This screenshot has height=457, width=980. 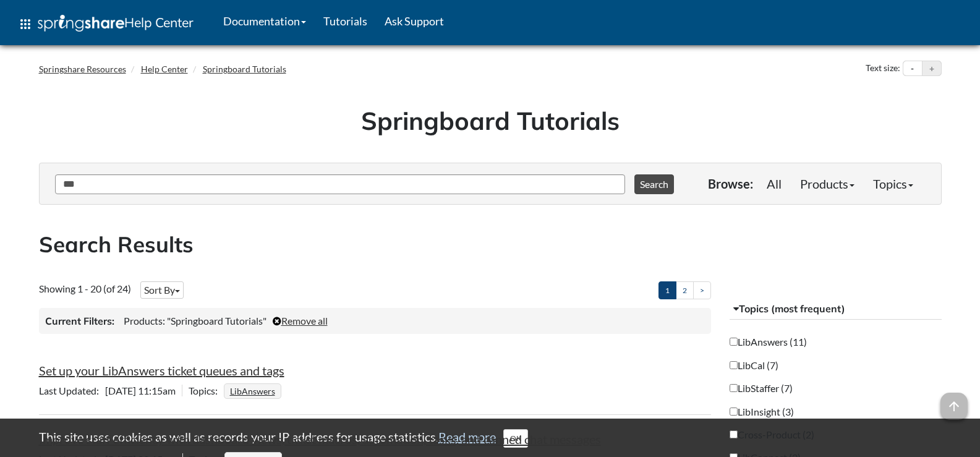 I want to click on a: arrow_upward, so click(x=954, y=401).